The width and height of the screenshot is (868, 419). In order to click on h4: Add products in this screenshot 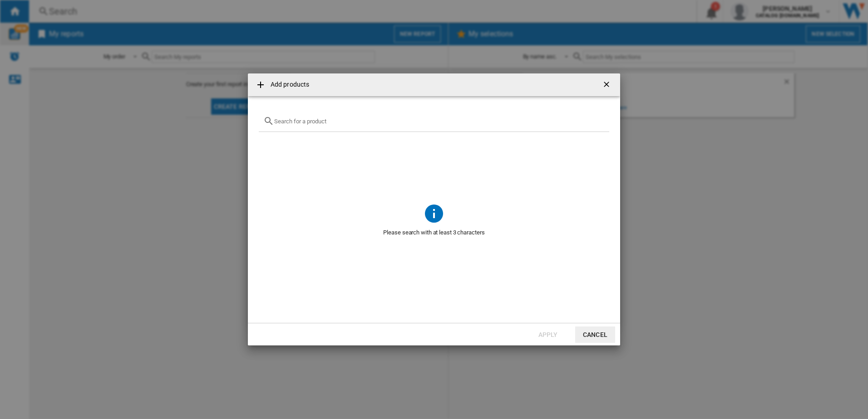, I will do `click(288, 85)`.